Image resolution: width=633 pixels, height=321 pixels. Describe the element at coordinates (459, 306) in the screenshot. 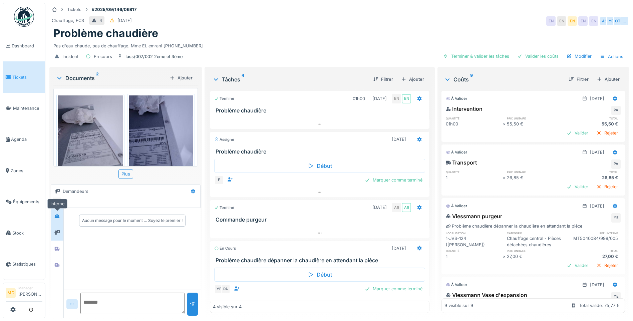

I see `div: 9 visible sur 9` at that location.